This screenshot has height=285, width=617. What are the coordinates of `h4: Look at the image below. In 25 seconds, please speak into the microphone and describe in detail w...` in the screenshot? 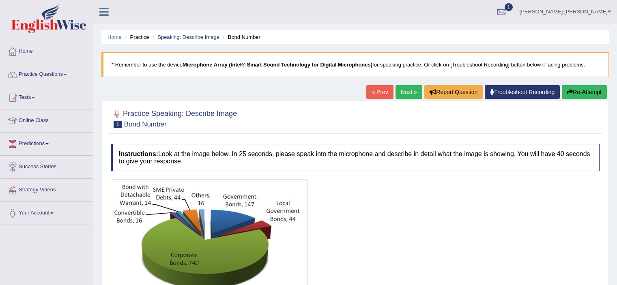 It's located at (355, 157).